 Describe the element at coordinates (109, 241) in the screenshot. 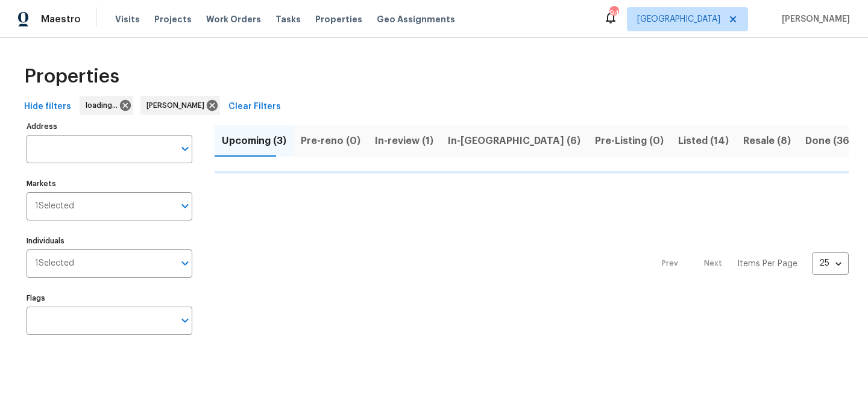

I see `label: Individuals` at that location.